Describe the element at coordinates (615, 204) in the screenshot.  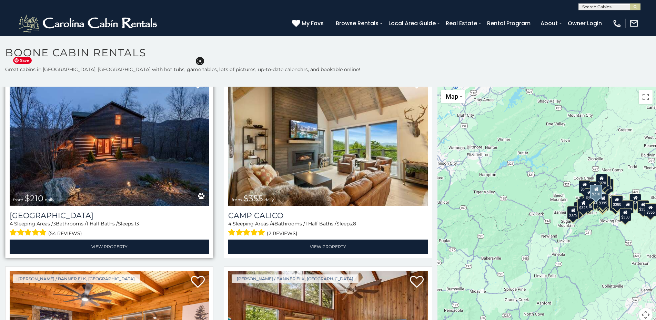
I see `div: $695` at that location.